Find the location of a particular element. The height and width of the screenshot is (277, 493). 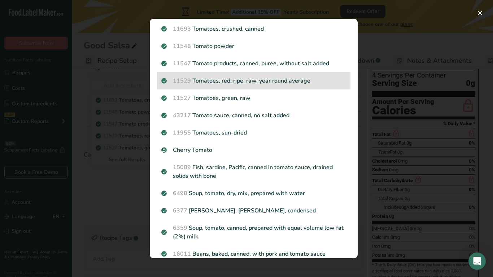

span: 6359 is located at coordinates (180, 228).